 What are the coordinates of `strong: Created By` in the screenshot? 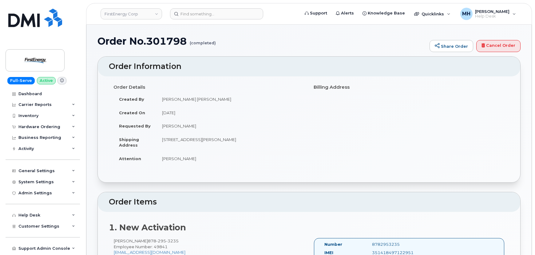 It's located at (132, 99).